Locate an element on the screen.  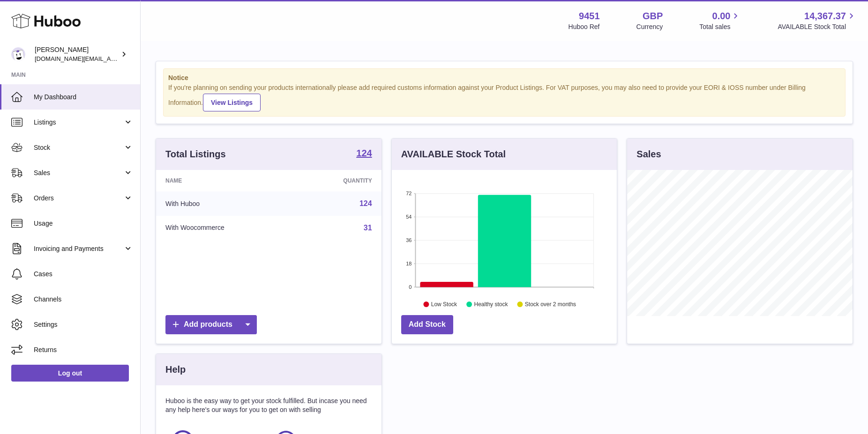
a: 14,367.37 AVAILABLE Stock Total is located at coordinates (817, 21).